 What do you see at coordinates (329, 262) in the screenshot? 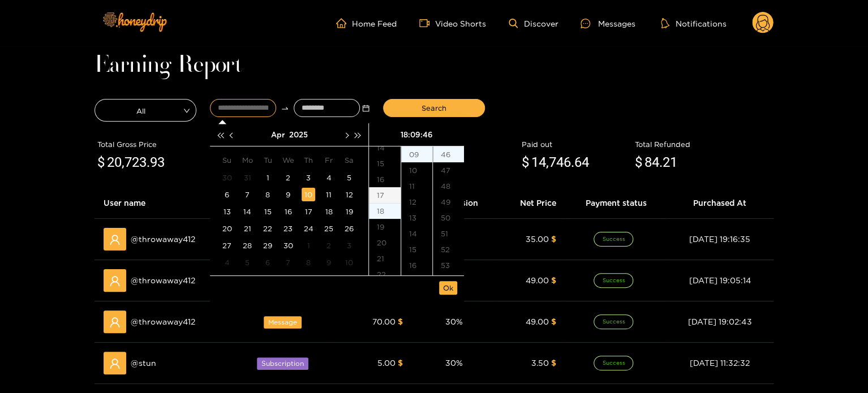
I see `td: 2025-05-09` at bounding box center [329, 262].